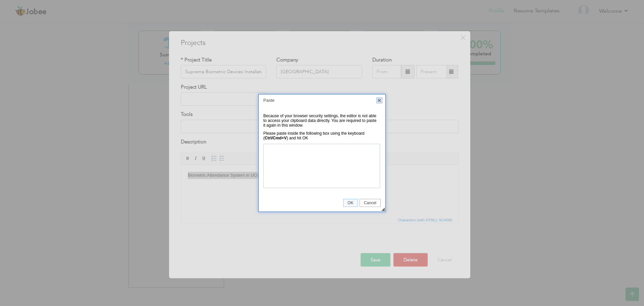 The image size is (644, 306). What do you see at coordinates (350, 203) in the screenshot?
I see `span: OK` at bounding box center [350, 203].